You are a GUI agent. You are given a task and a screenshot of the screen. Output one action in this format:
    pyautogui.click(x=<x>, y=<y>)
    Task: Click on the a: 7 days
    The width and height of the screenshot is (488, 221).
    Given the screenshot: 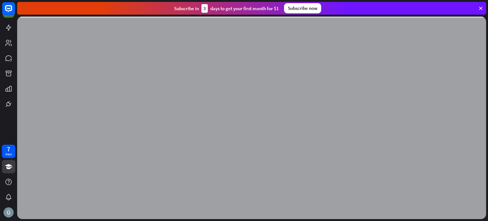 What is the action you would take?
    pyautogui.click(x=9, y=151)
    